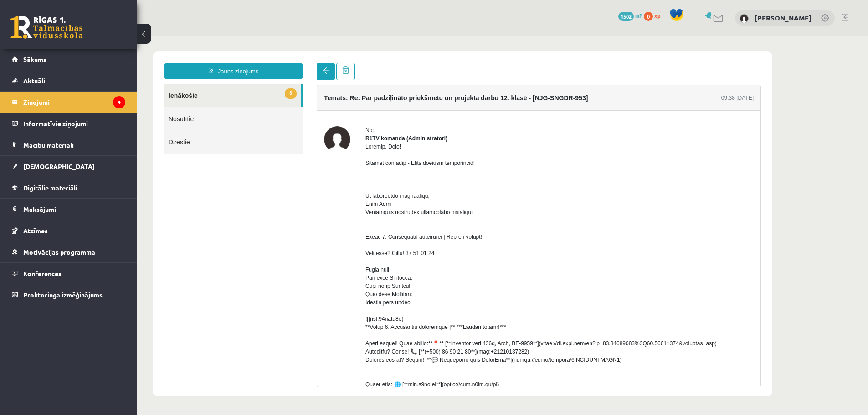 The width and height of the screenshot is (868, 415). What do you see at coordinates (74, 124) in the screenshot?
I see `legend: Informatīvie ziņojumi` at bounding box center [74, 124].